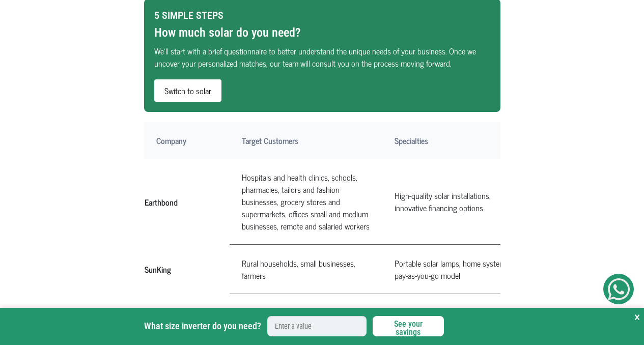  Describe the element at coordinates (306, 201) in the screenshot. I see `td: Hospitals and health clinics, schools, pharmacies, tailors and fashion businesses, grocery stores...` at that location.